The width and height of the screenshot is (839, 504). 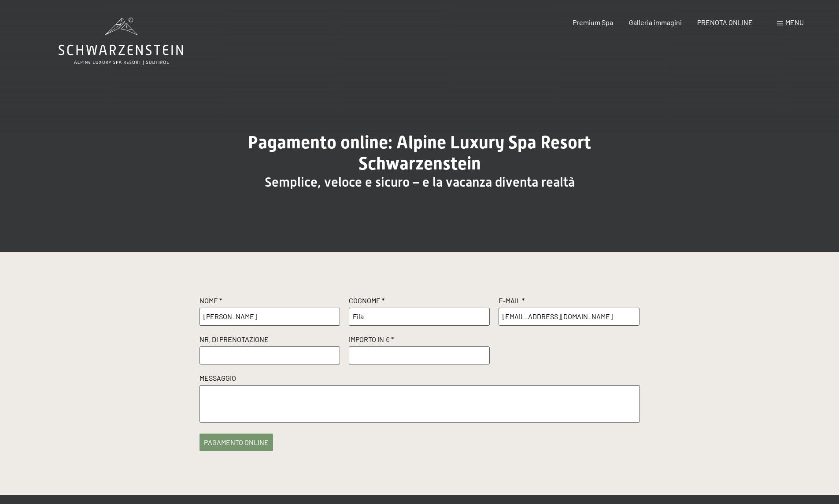 What do you see at coordinates (725, 22) in the screenshot?
I see `span: PRENOTA ONLINE` at bounding box center [725, 22].